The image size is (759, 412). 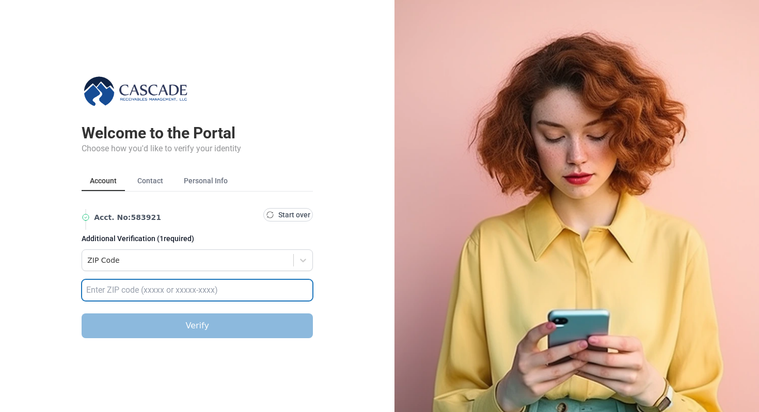 I want to click on input: Enter ZIP code (xxxxx or xxxxx-xxxx), so click(x=197, y=290).